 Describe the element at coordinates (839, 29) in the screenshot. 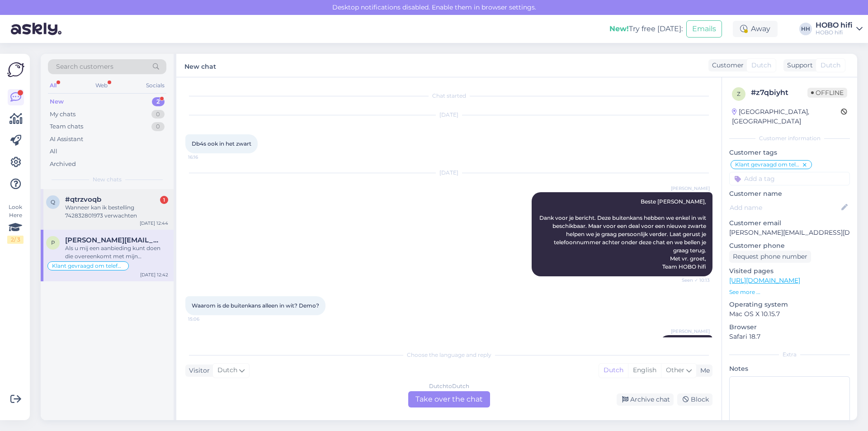

I see `a: HOBO hifiHOBO hifi` at that location.